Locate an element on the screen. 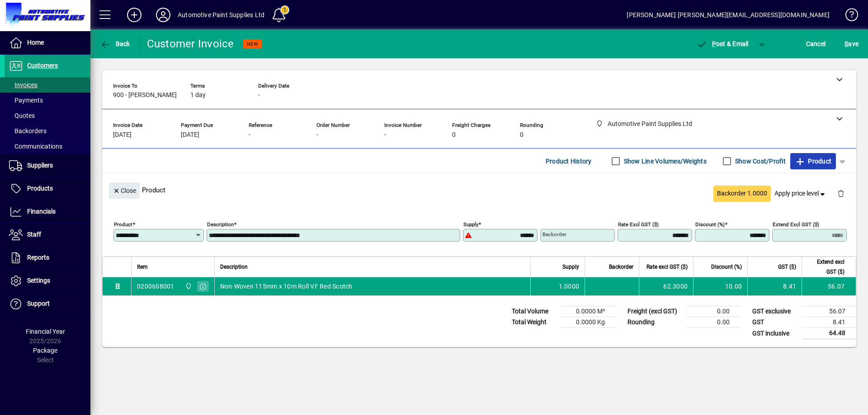 The width and height of the screenshot is (868, 415). span: Product is located at coordinates (813, 161).